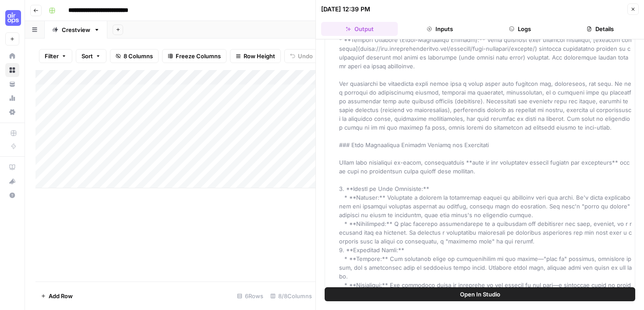  Describe the element at coordinates (12, 56) in the screenshot. I see `a: Home` at that location.